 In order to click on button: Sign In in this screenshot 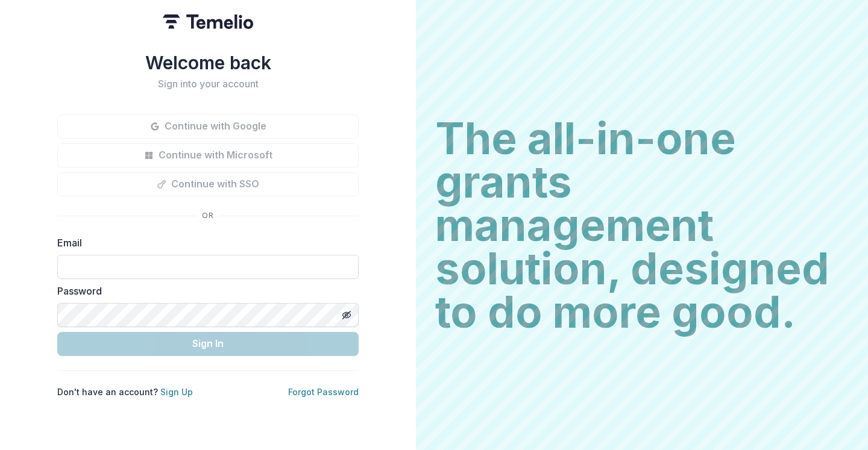, I will do `click(208, 344)`.